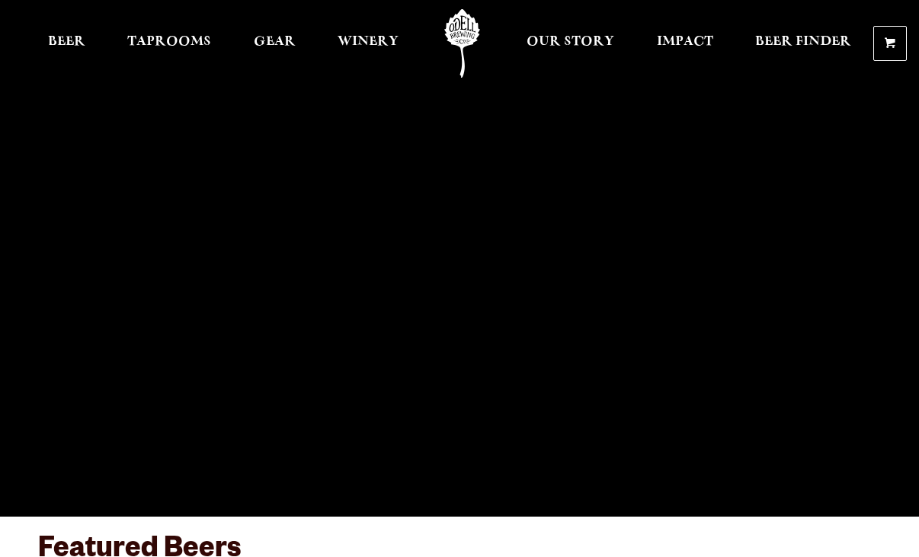 The width and height of the screenshot is (919, 557). What do you see at coordinates (274, 42) in the screenshot?
I see `span: Gear` at bounding box center [274, 42].